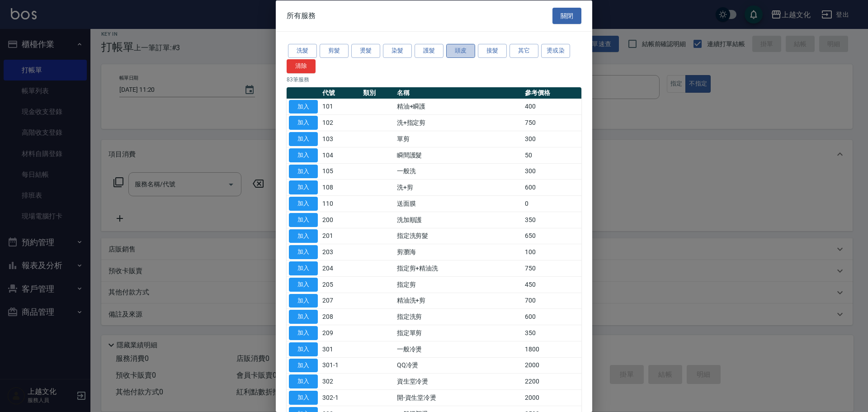 This screenshot has width=868, height=412. Describe the element at coordinates (459, 300) in the screenshot. I see `td: 精油洗+剪` at that location.